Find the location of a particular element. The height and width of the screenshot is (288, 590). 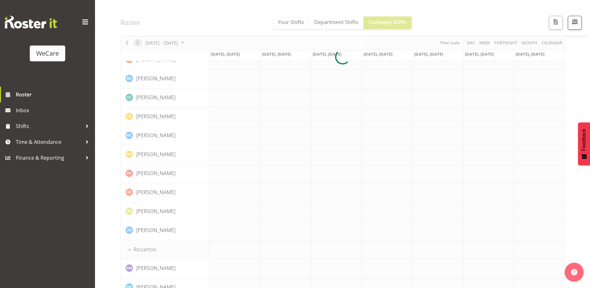

span: Roster is located at coordinates (54, 95).